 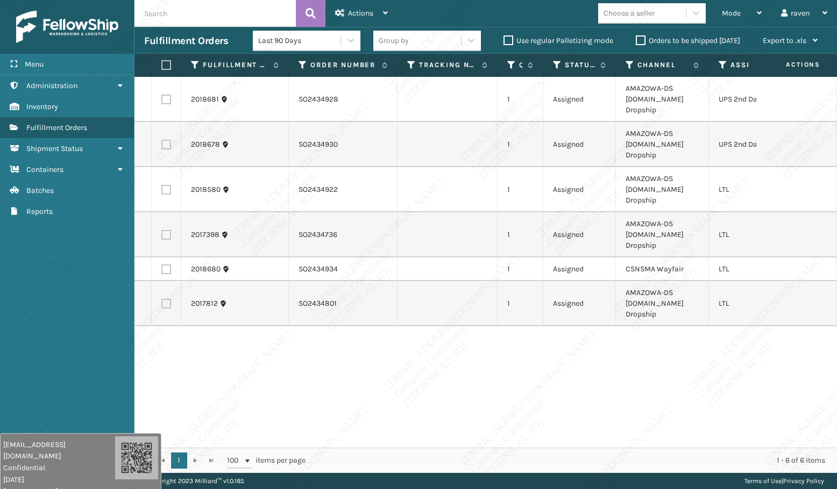 I want to click on span: Mode, so click(x=731, y=13).